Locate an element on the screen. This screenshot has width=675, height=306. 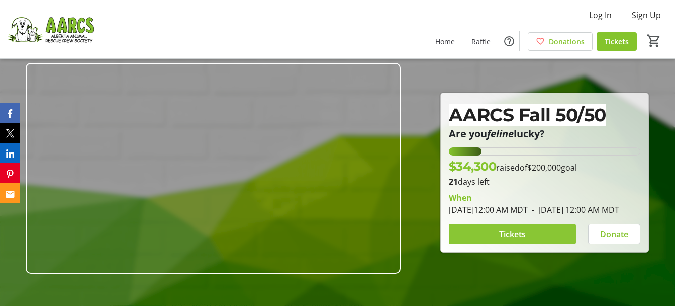
a: Home is located at coordinates (445, 41).